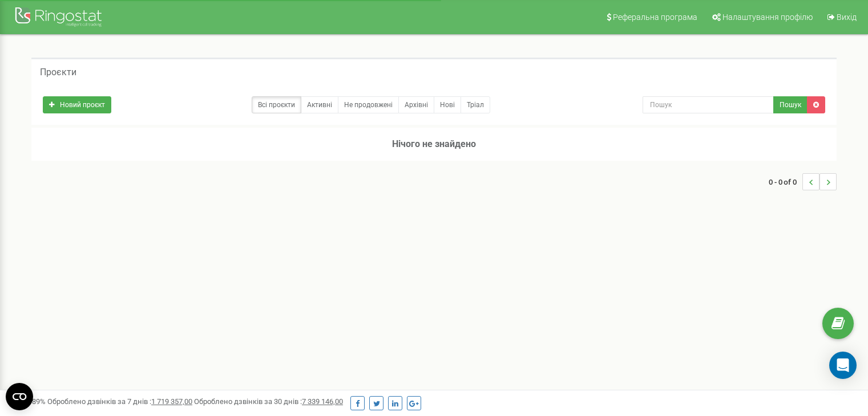 The image size is (868, 416). I want to click on a: Новий проєкт, so click(77, 105).